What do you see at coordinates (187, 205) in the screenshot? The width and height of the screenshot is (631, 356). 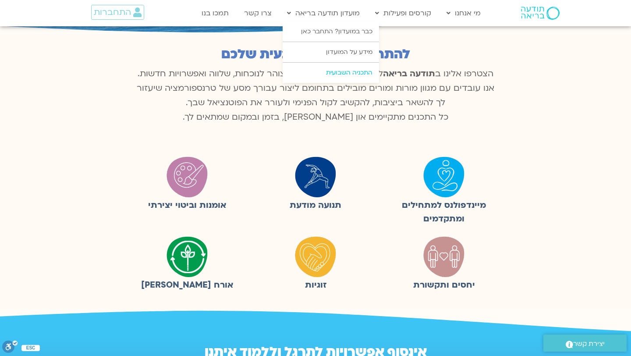 I see `figcaption: אומנות וביטוי יצירתי` at bounding box center [187, 205].